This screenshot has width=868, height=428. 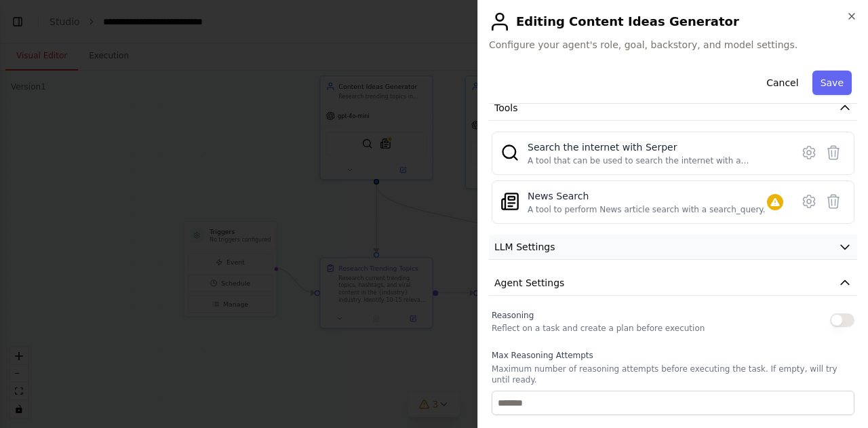 I want to click on div: A tool to perform News article search with a search_query., so click(x=646, y=210).